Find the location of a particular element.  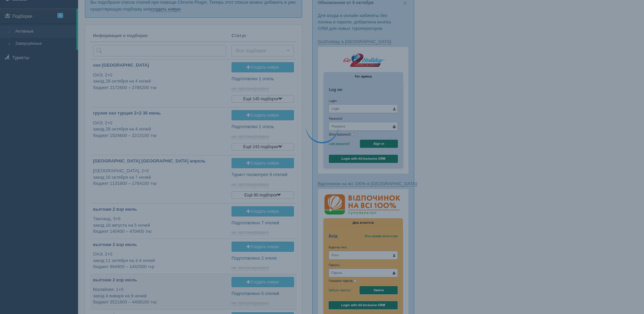

a: Активные is located at coordinates (44, 32).